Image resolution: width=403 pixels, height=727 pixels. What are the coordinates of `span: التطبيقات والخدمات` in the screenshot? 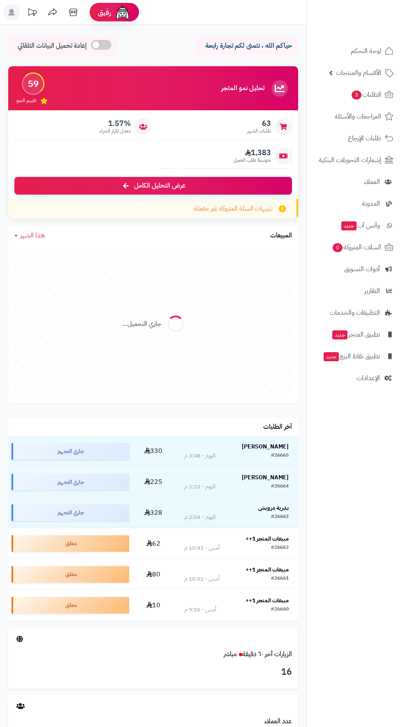 It's located at (355, 312).